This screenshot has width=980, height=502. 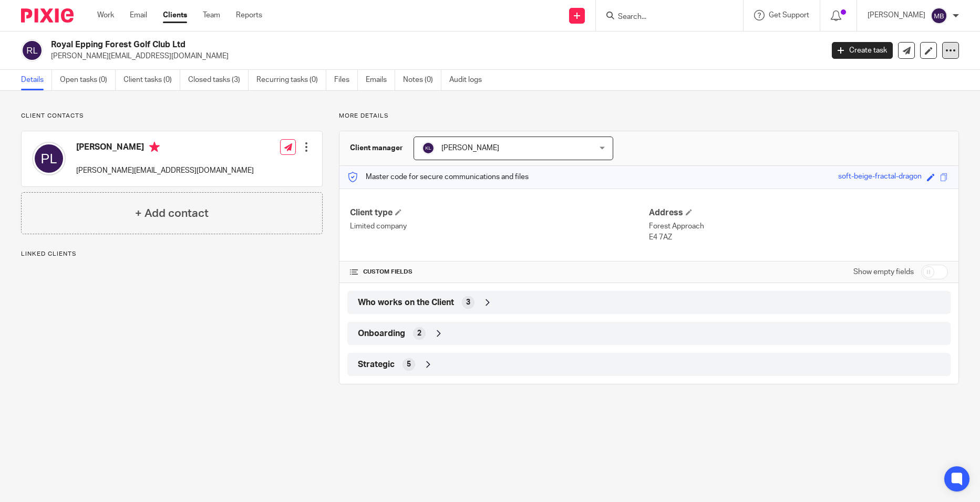 What do you see at coordinates (218, 80) in the screenshot?
I see `a: Closed tasks (3)` at bounding box center [218, 80].